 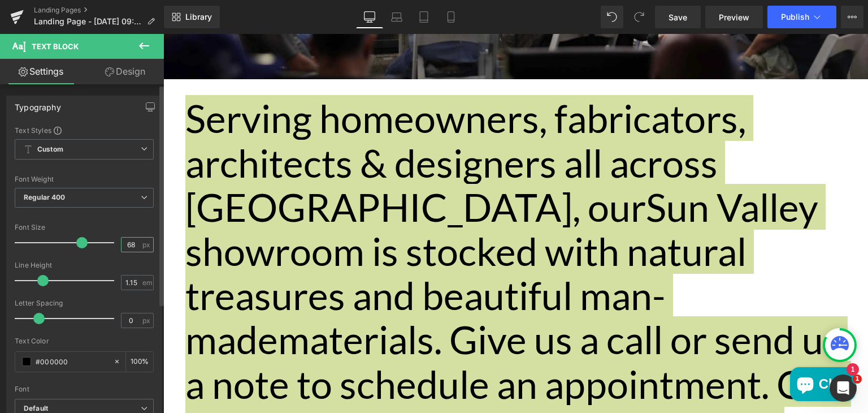 I want to click on a: Design, so click(x=125, y=71).